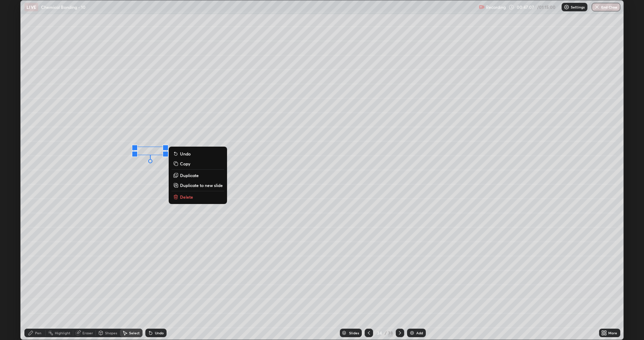 The image size is (644, 340). I want to click on p: Copy, so click(185, 163).